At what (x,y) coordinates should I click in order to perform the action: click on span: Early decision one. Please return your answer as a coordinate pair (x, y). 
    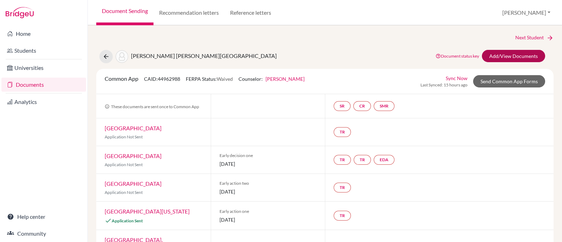
    Looking at the image, I should click on (268, 156).